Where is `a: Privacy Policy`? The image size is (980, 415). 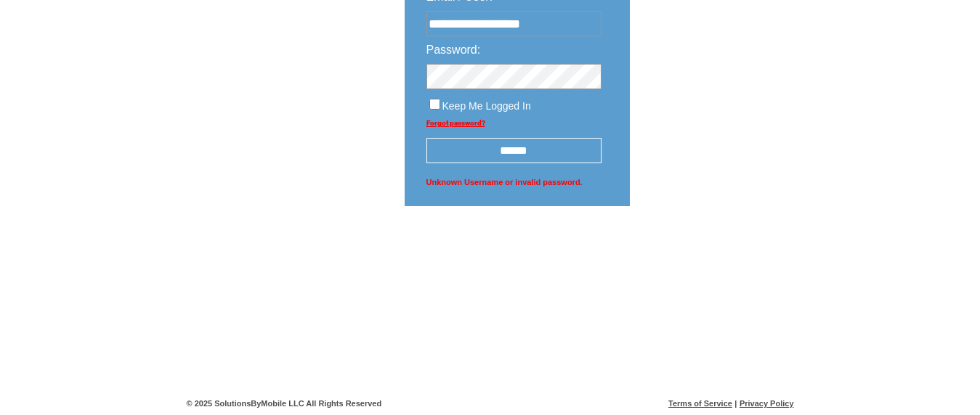 a: Privacy Policy is located at coordinates (766, 404).